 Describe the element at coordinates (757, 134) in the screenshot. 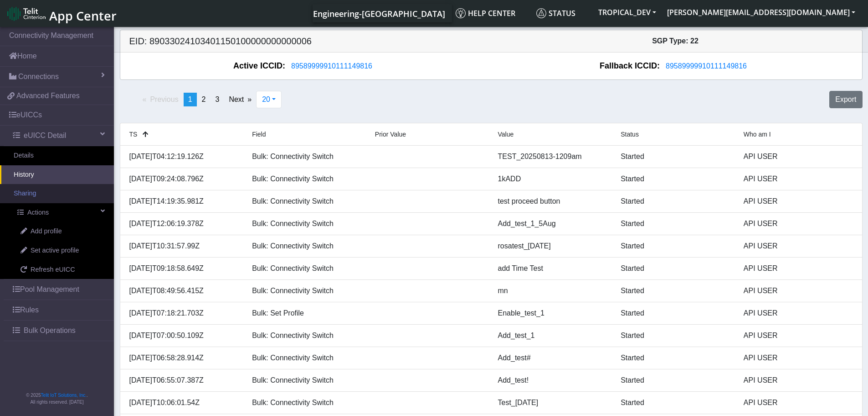

I see `span: Who am I` at that location.